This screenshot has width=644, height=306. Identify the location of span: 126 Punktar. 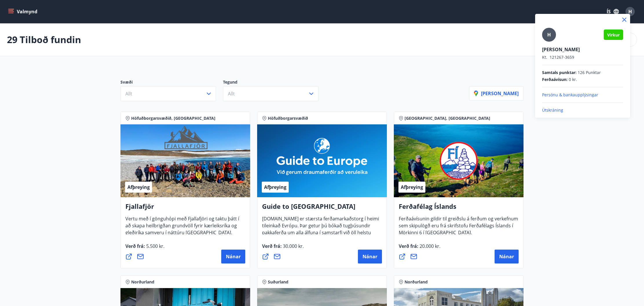
(589, 72).